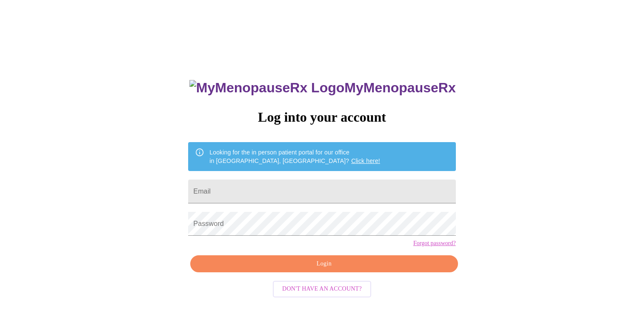 The image size is (644, 314). Describe the element at coordinates (321, 288) in the screenshot. I see `a: Don't have an account?` at that location.